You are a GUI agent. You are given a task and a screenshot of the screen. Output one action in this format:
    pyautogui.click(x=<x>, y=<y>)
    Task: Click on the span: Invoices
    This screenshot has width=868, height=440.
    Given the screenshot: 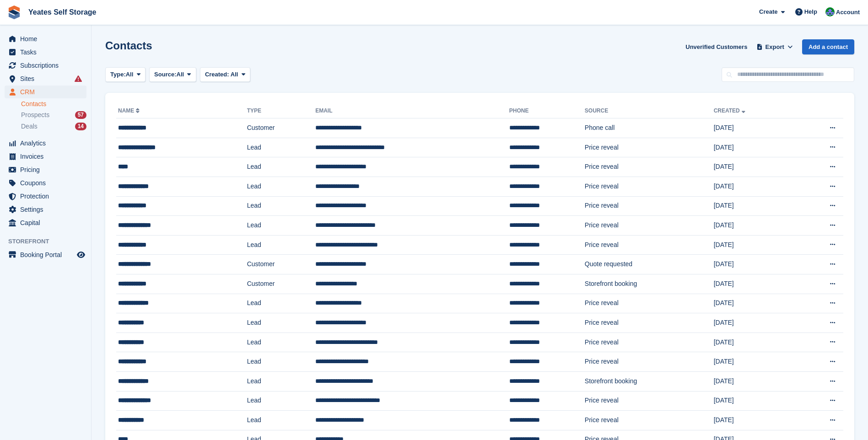 What is the action you would take?
    pyautogui.click(x=47, y=156)
    